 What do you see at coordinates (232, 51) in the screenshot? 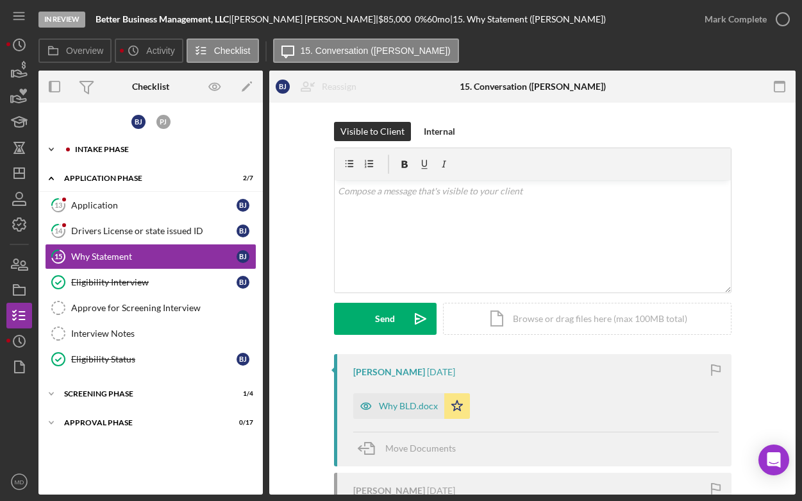
I see `label: Checklist` at bounding box center [232, 51].